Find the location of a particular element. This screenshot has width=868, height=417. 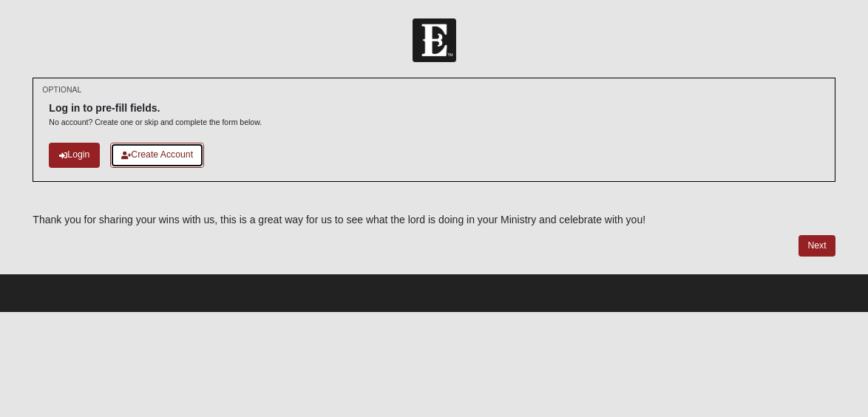

a: Next is located at coordinates (817, 245).